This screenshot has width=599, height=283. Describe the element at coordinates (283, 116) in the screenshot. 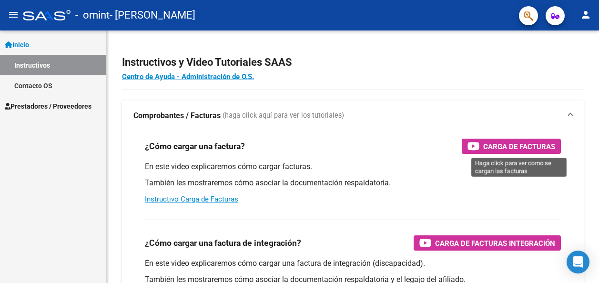

I see `span: (haga click aquí para ver los tutoriales)` at that location.